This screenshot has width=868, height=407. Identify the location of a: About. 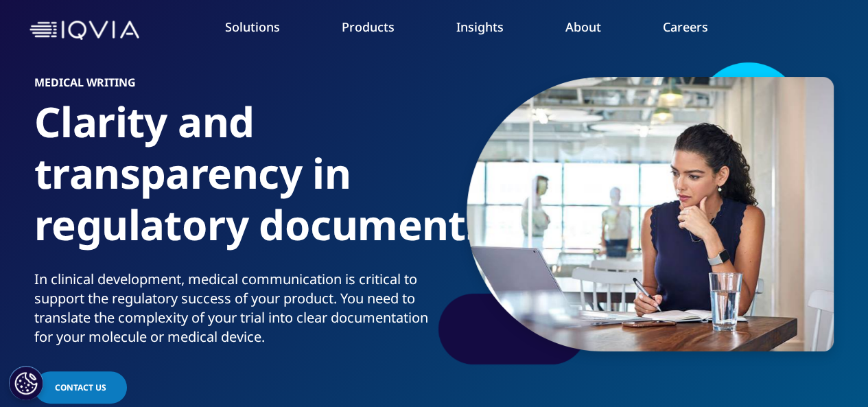
(583, 27).